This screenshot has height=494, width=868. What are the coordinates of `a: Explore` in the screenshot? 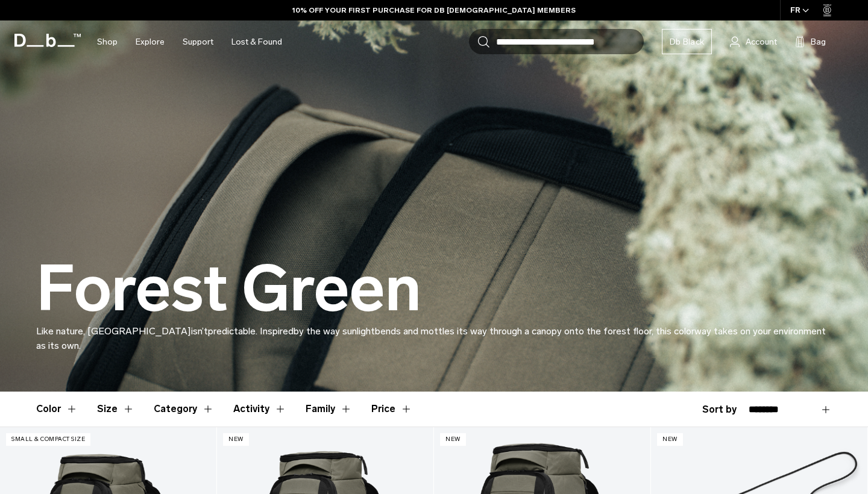 It's located at (150, 42).